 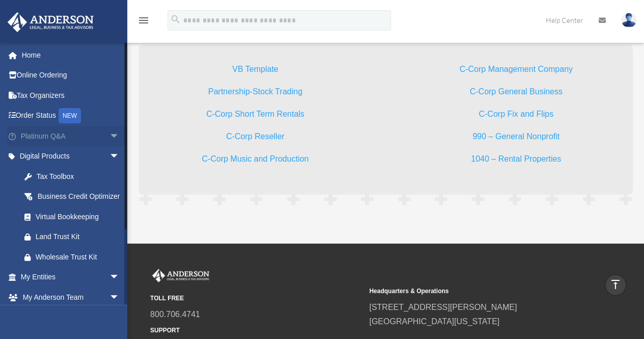 What do you see at coordinates (256, 329) in the screenshot?
I see `small: SUPPORT` at bounding box center [256, 329].